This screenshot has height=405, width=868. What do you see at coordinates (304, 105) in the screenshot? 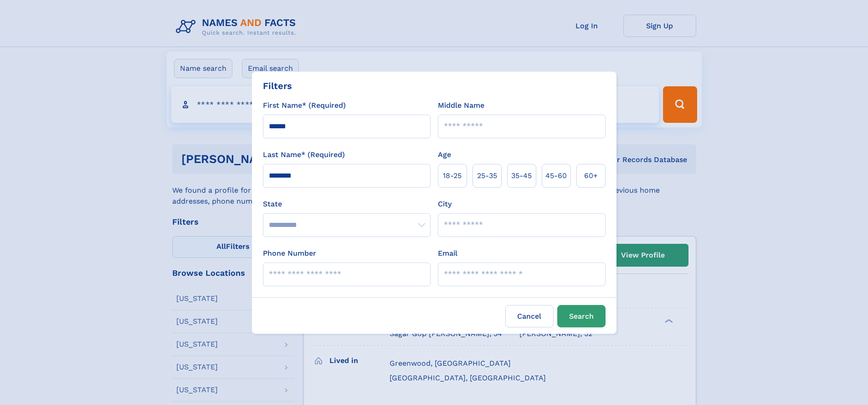
I see `label: First Name* (Required)` at bounding box center [304, 105].